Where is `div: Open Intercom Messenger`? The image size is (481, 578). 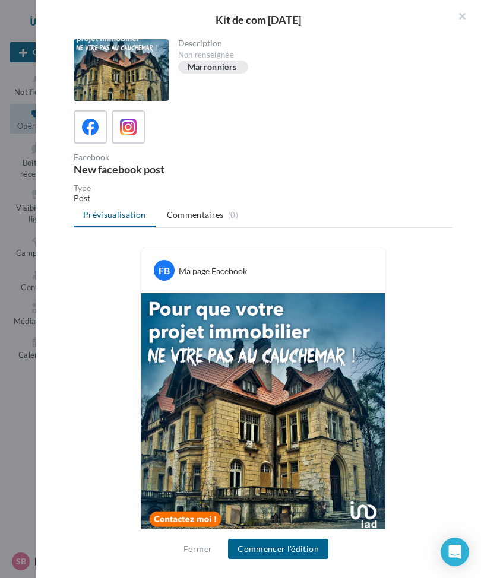
div: Open Intercom Messenger is located at coordinates (454, 552).